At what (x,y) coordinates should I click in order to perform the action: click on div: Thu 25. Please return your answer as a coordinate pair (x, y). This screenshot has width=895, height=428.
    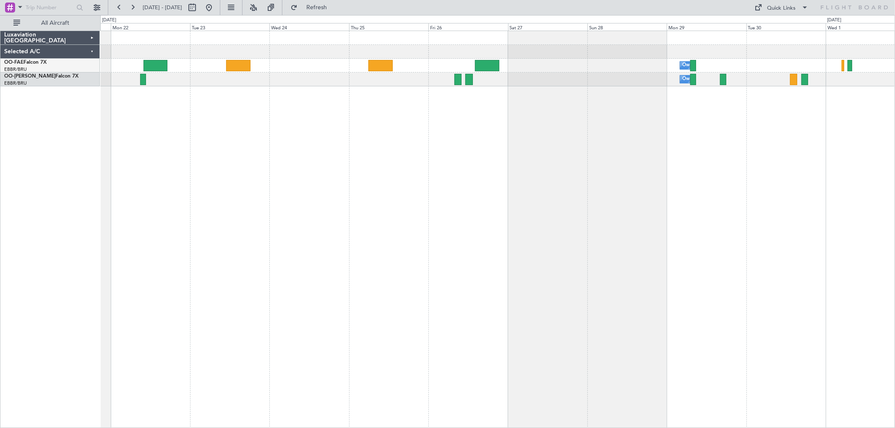
    Looking at the image, I should click on (389, 27).